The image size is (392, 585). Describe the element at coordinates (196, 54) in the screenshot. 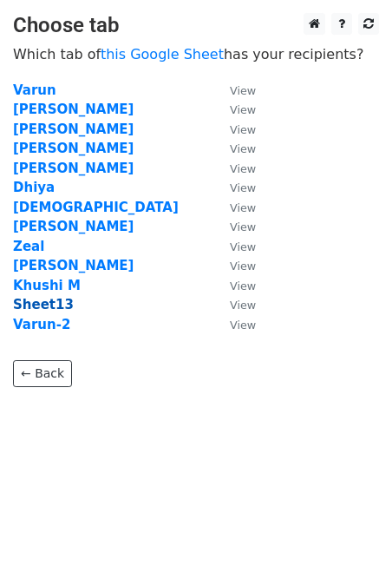

I see `p: Which tab of has your recipients?` at that location.